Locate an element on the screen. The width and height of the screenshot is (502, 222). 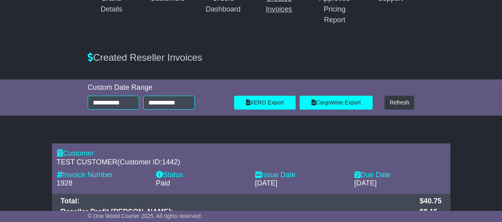
div: Customer is located at coordinates (251, 154).